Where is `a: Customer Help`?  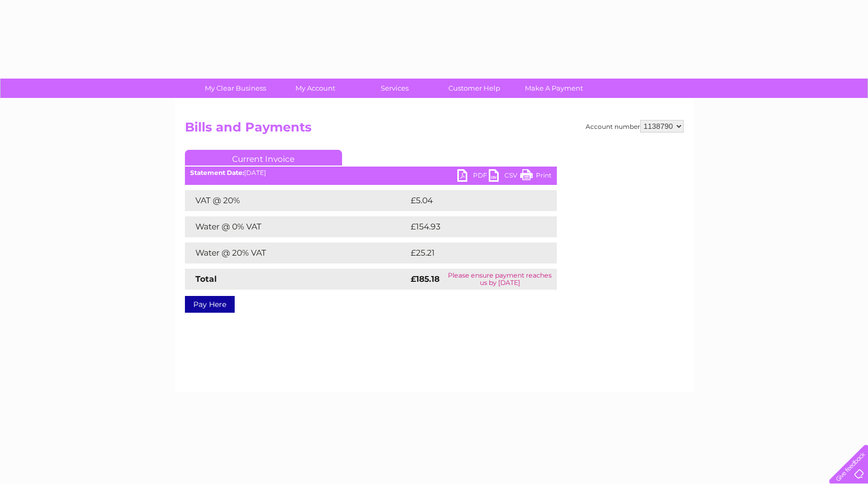 a: Customer Help is located at coordinates (474, 88).